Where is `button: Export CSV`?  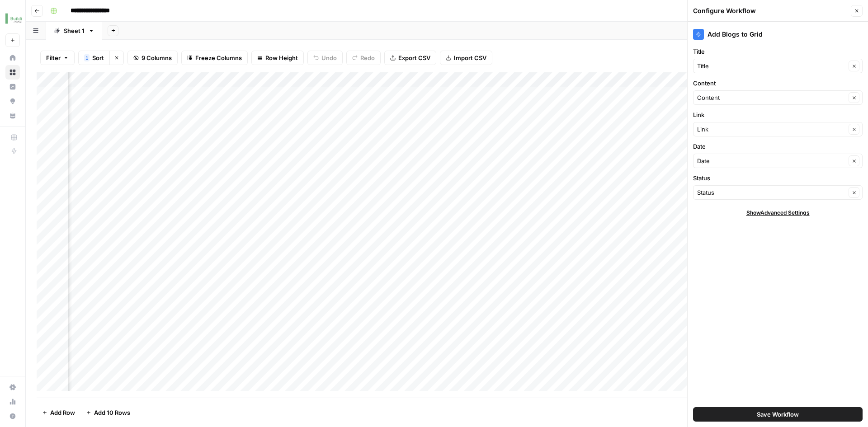
button: Export CSV is located at coordinates (410, 58).